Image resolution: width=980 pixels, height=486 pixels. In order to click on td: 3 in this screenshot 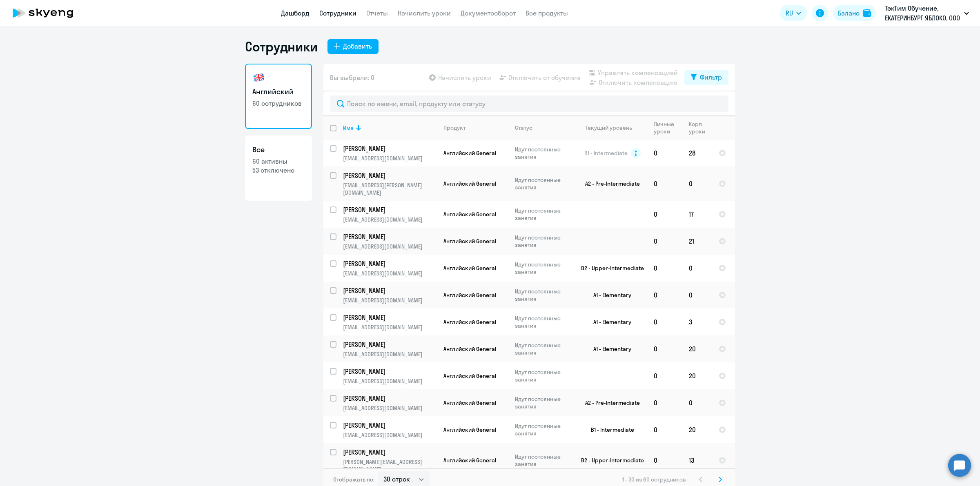, I will do `click(697, 322)`.